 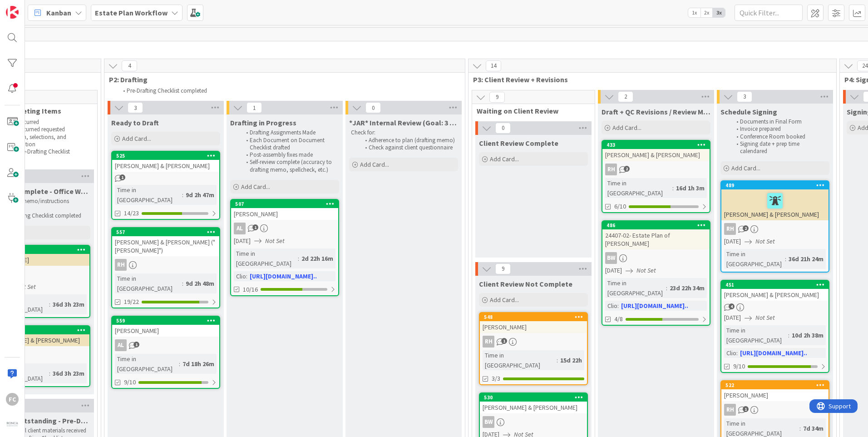 What do you see at coordinates (263, 123) in the screenshot?
I see `span: Drafting in Progress` at bounding box center [263, 123].